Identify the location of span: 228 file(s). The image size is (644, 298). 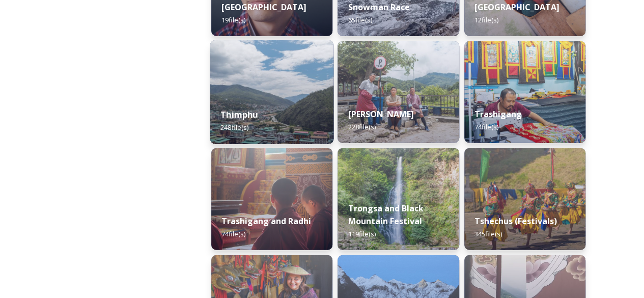
(361, 127).